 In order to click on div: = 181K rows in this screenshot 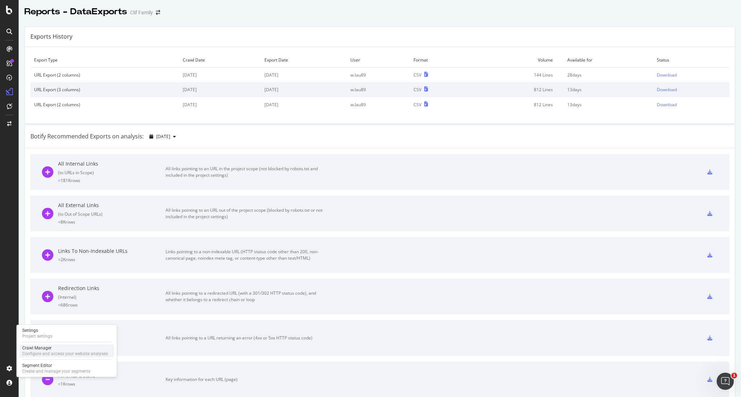, I will do `click(112, 180)`.